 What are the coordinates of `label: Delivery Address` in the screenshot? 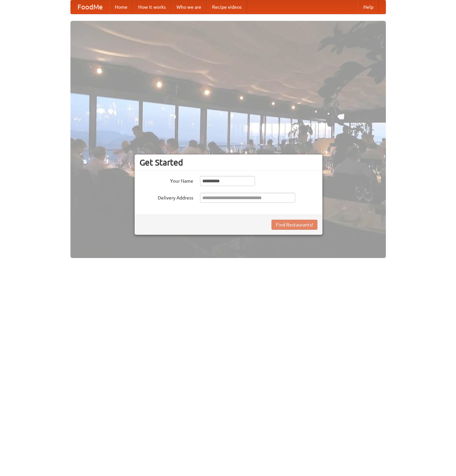 It's located at (167, 197).